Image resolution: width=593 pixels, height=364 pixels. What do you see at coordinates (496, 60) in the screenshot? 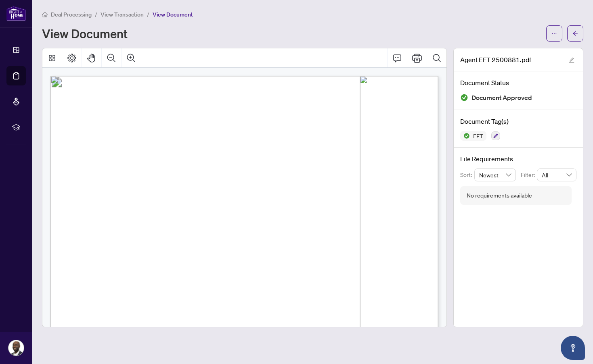
I see `span: Agent EFT 2500881.pdf` at bounding box center [496, 60].